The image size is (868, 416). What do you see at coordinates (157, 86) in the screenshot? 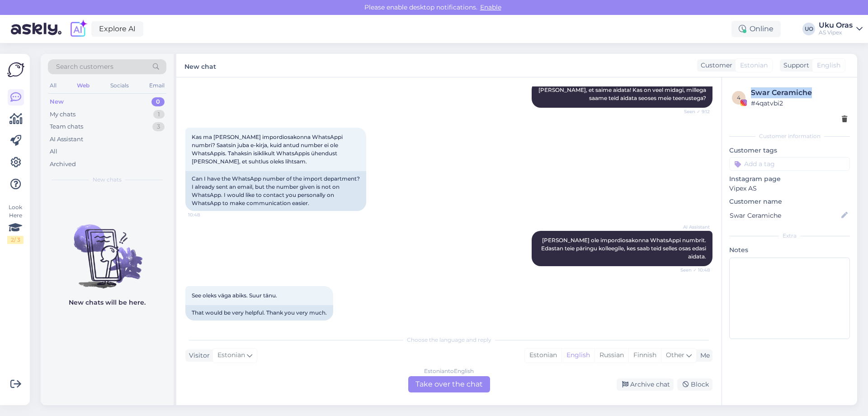
I see `div: Email` at bounding box center [157, 86].